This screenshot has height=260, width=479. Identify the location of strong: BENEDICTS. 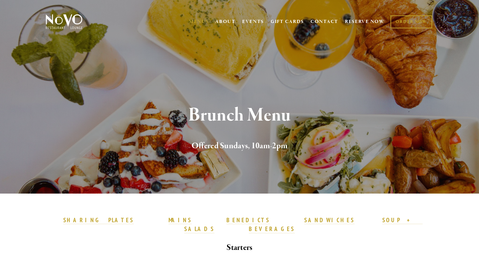
(248, 220).